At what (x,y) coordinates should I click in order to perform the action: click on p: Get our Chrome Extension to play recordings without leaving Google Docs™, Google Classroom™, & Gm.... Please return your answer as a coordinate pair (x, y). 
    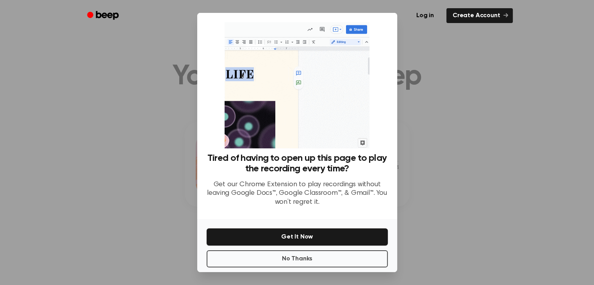
    Looking at the image, I should click on (297, 194).